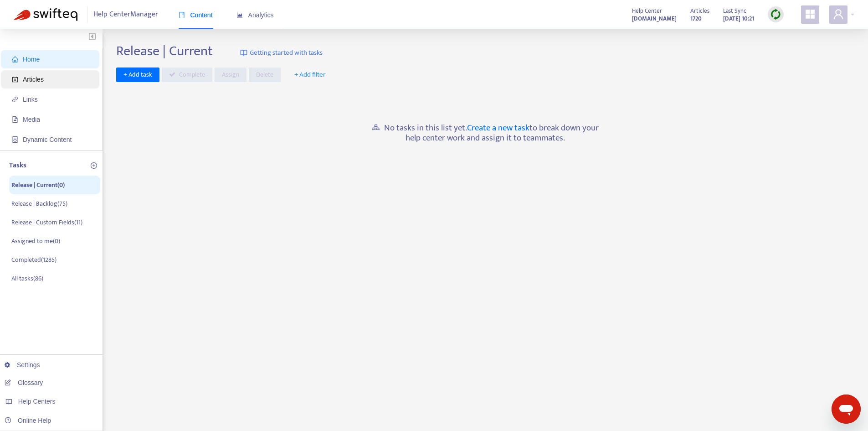  What do you see at coordinates (35, 241) in the screenshot?
I see `p: Assigned to me ( 0 )` at bounding box center [35, 241].